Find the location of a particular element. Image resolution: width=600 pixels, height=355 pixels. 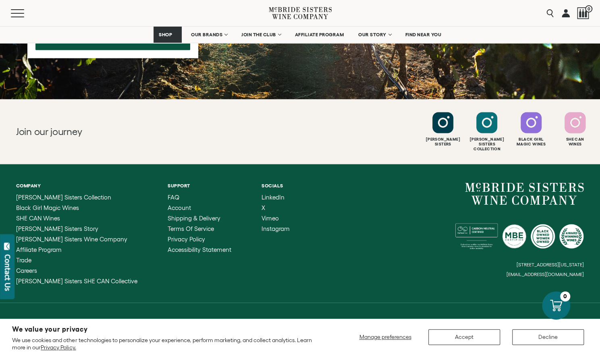

span: Terms of Service is located at coordinates (191, 228).